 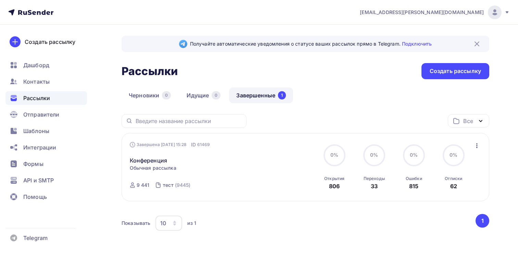 What do you see at coordinates (163, 223) in the screenshot?
I see `div: 10` at bounding box center [163, 223].